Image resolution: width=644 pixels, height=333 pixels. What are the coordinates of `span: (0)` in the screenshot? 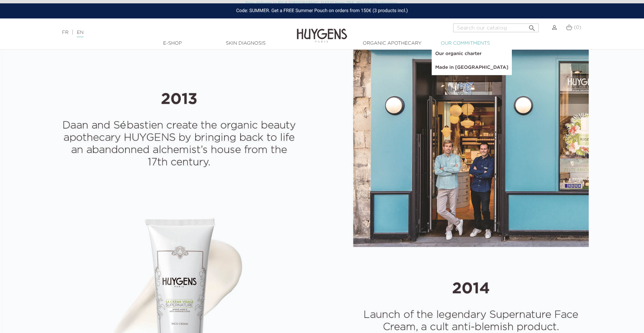 It's located at (578, 28).